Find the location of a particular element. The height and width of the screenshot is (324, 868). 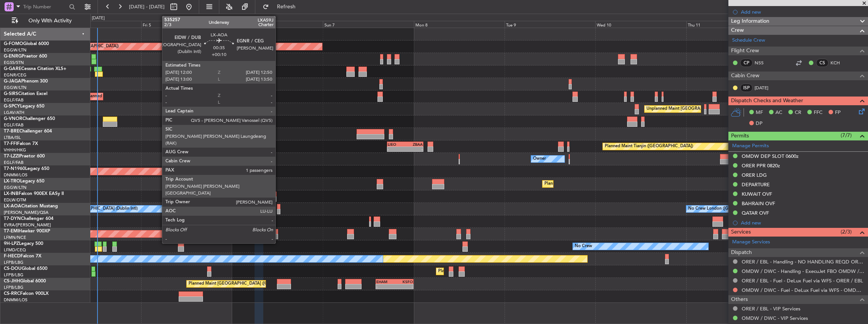

a: CS-DOUGlobal 6500 is located at coordinates (26, 269).